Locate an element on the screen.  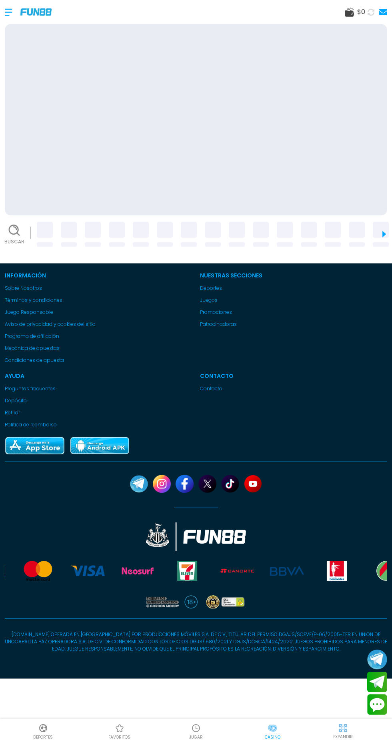
img: therapy for gaming addiction gordon moody is located at coordinates (162, 602).